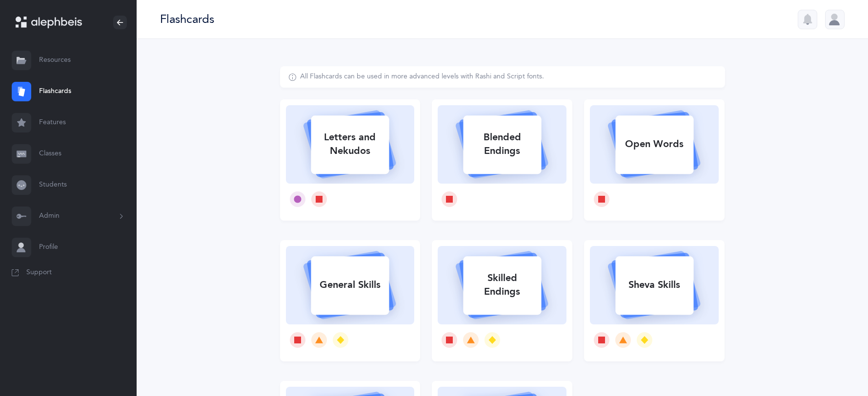 The height and width of the screenshot is (396, 868). What do you see at coordinates (39, 273) in the screenshot?
I see `span: Support` at bounding box center [39, 273].